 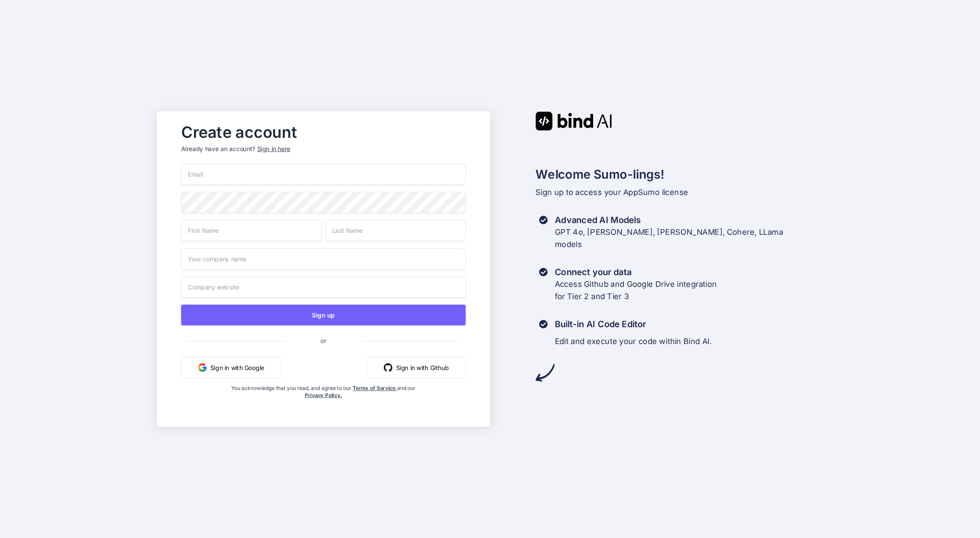 What do you see at coordinates (324, 148) in the screenshot?
I see `p: Already have an account?` at bounding box center [324, 148].